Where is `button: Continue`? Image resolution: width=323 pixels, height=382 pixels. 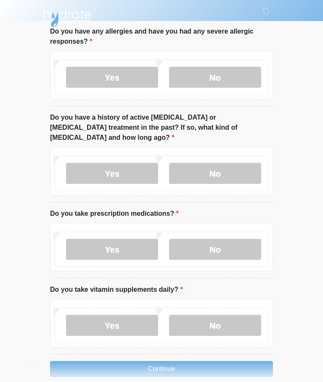
button: Continue is located at coordinates (161, 369).